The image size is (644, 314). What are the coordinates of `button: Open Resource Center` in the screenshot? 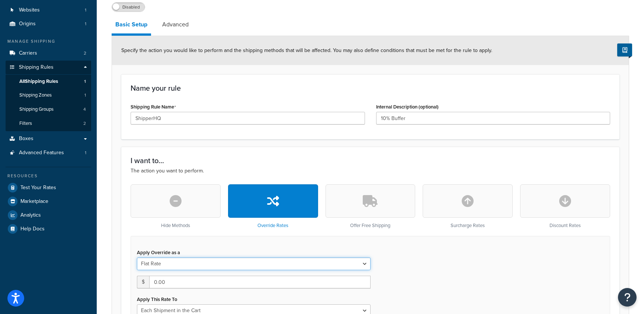 It's located at (627, 298).